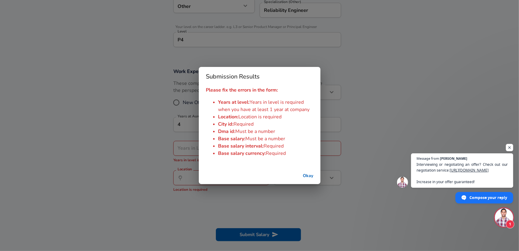  What do you see at coordinates (242, 153) in the screenshot?
I see `span: Base salary currency :` at bounding box center [242, 153].